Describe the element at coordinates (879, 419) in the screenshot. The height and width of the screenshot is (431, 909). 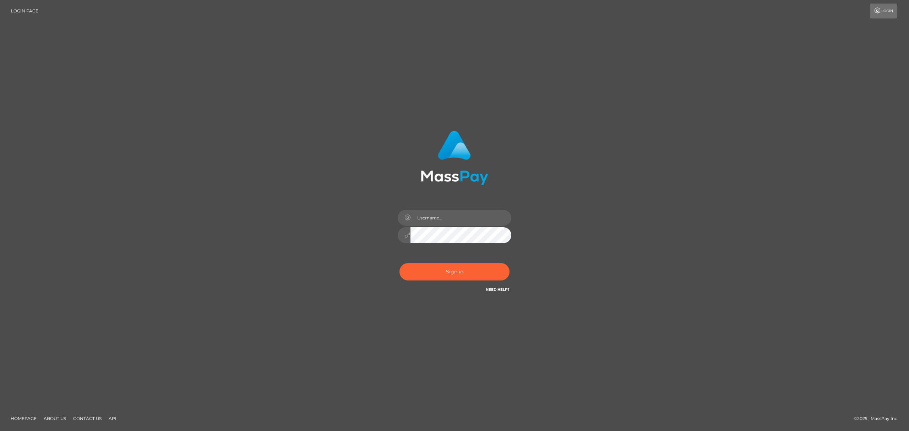
I see `div: © 2025 , MassPay Inc.` at that location.